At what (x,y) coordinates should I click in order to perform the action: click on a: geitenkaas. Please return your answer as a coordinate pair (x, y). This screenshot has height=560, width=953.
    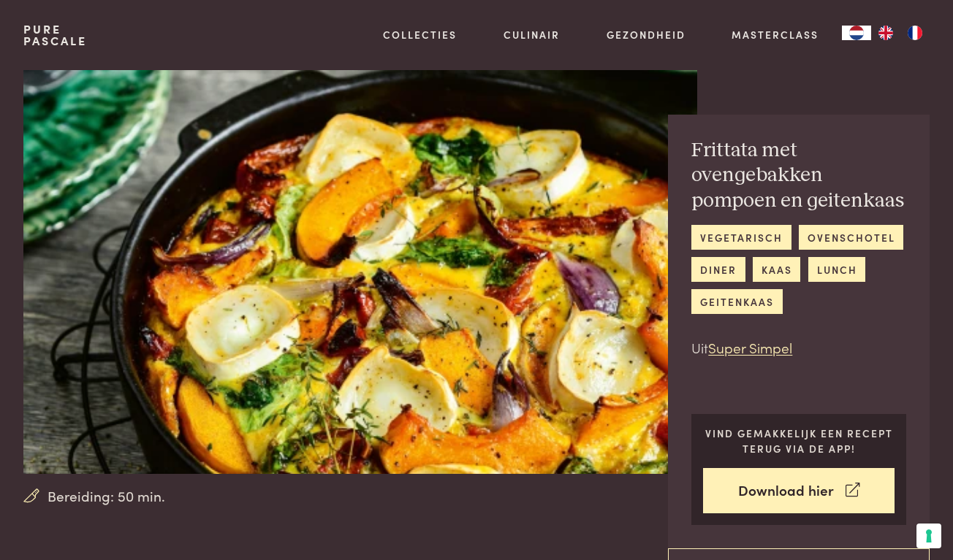
    Looking at the image, I should click on (736, 300).